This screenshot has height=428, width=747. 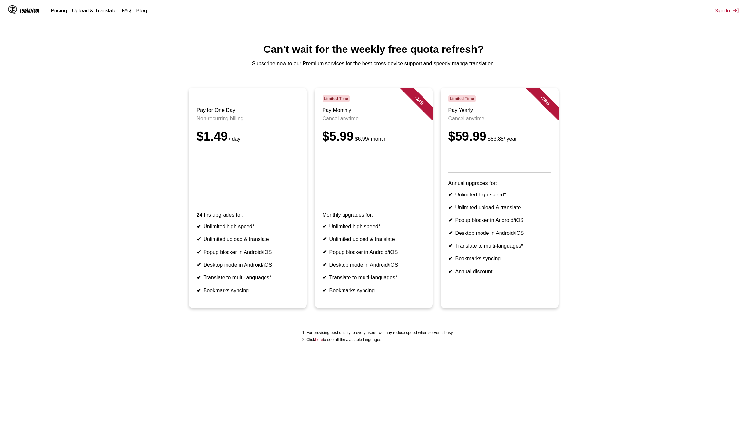 What do you see at coordinates (499, 136) in the screenshot?
I see `div: $59.99` at bounding box center [499, 136].